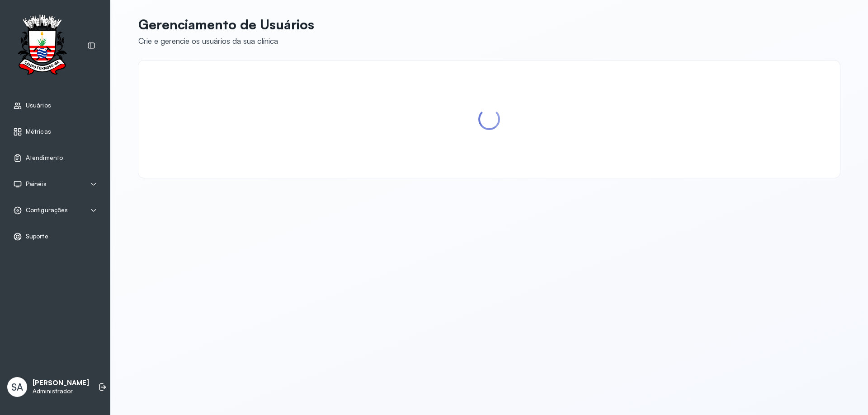  What do you see at coordinates (226, 41) in the screenshot?
I see `div: Crie e gerencie os usuários da sua clínica` at bounding box center [226, 41].